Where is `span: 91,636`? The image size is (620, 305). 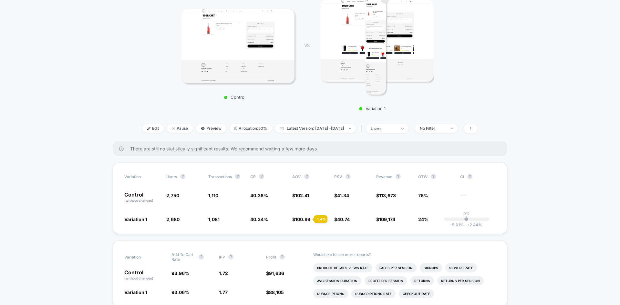
span: 91,636 is located at coordinates (277, 273).